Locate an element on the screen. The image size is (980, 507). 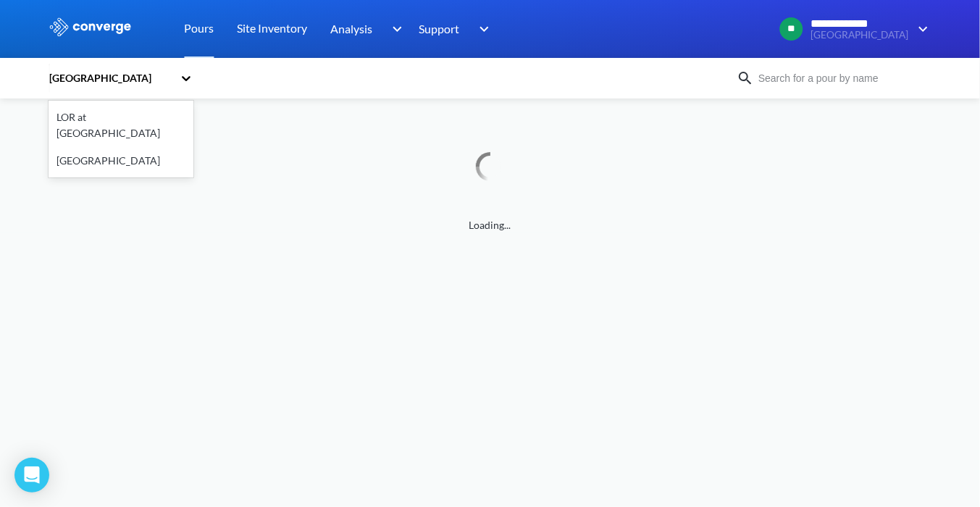
img: logo_ewhite.svg is located at coordinates (90, 27).